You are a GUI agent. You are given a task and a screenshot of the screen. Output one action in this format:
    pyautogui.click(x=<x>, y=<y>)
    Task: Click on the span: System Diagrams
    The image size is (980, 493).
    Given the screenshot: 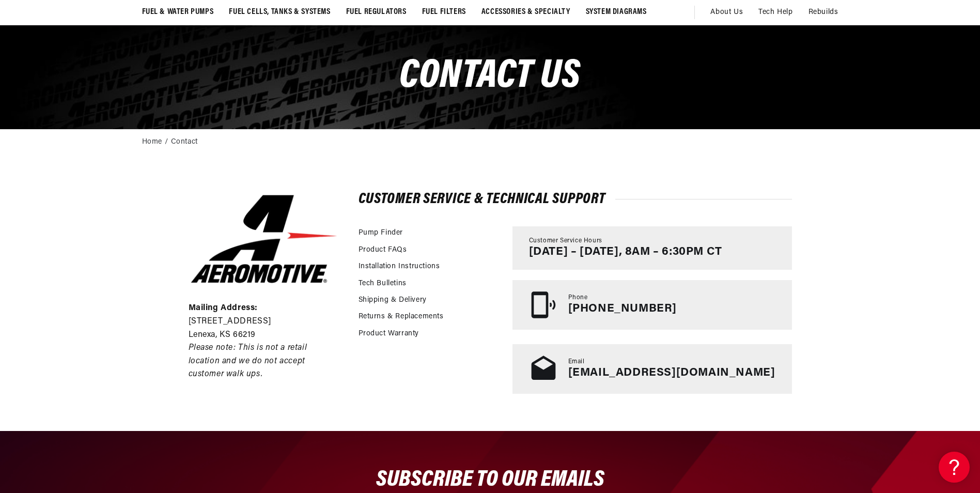 What is the action you would take?
    pyautogui.click(x=616, y=12)
    